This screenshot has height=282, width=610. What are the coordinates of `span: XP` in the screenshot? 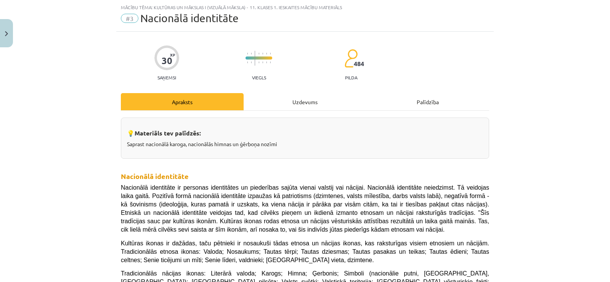 It's located at (172, 55).